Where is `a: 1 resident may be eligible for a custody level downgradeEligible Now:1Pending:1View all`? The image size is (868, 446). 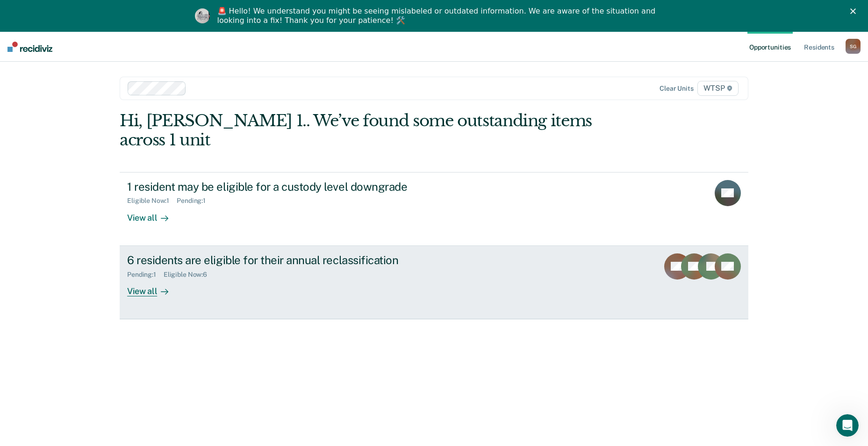
a: 1 resident may be eligible for a custody level downgradeEligible Now:1Pending:1View all is located at coordinates (434, 209).